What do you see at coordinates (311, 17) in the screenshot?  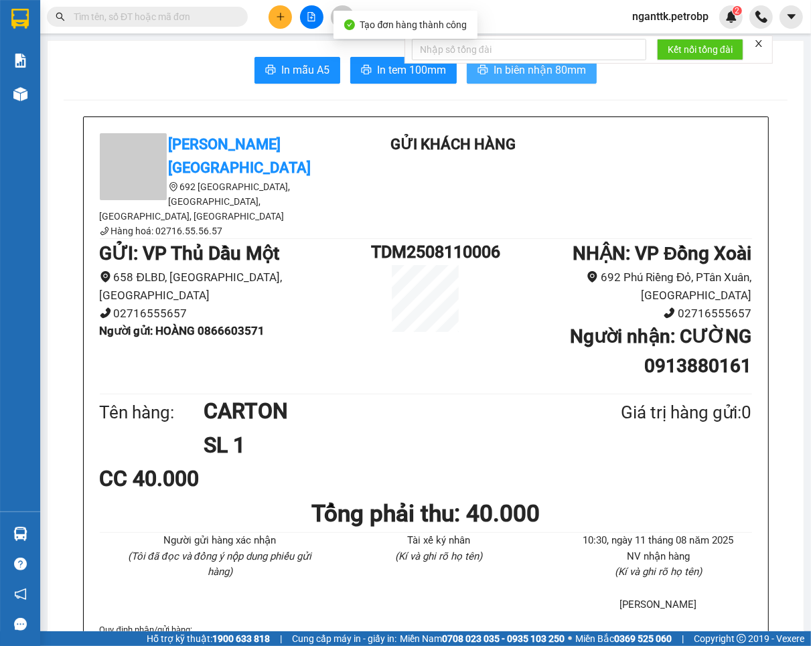 I see `button: file-add` at bounding box center [311, 17].